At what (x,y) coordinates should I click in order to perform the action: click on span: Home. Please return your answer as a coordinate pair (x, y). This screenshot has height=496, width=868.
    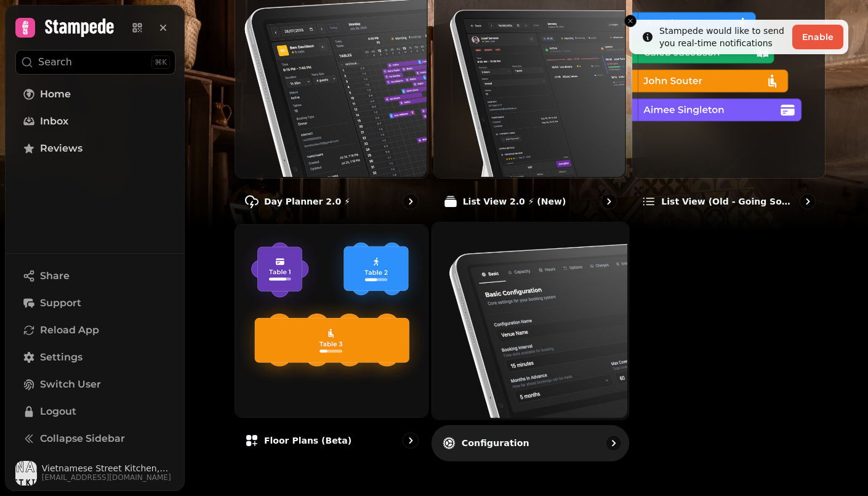
    Looking at the image, I should click on (56, 95).